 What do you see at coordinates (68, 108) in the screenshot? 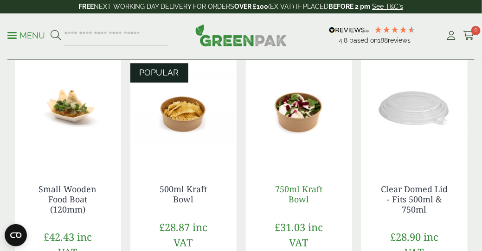
I see `a: Small Wooden Boat 120mm with food contents V2 2920004AB` at bounding box center [68, 108].